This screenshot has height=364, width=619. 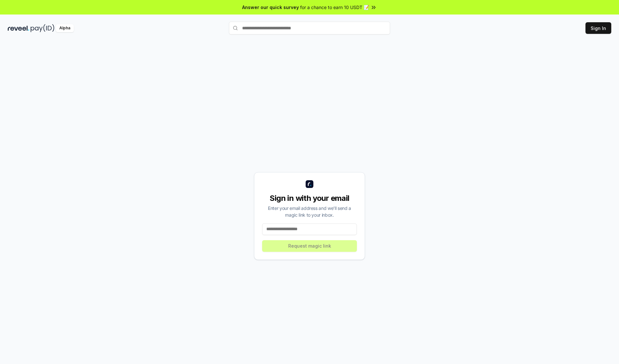 I want to click on div: Enter your email address and we’ll send a magic link to your inbox., so click(x=310, y=212).